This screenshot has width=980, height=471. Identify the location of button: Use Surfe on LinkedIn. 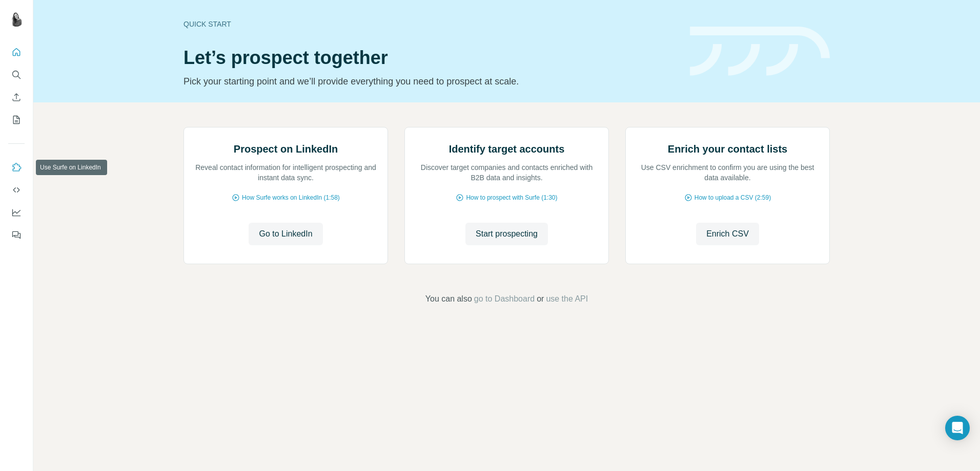
(16, 167).